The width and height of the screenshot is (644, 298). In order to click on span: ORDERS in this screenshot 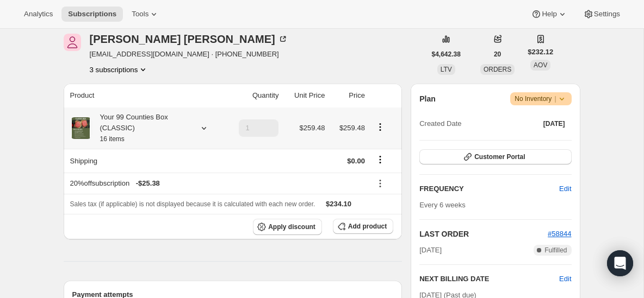, I will do `click(497, 69)`.